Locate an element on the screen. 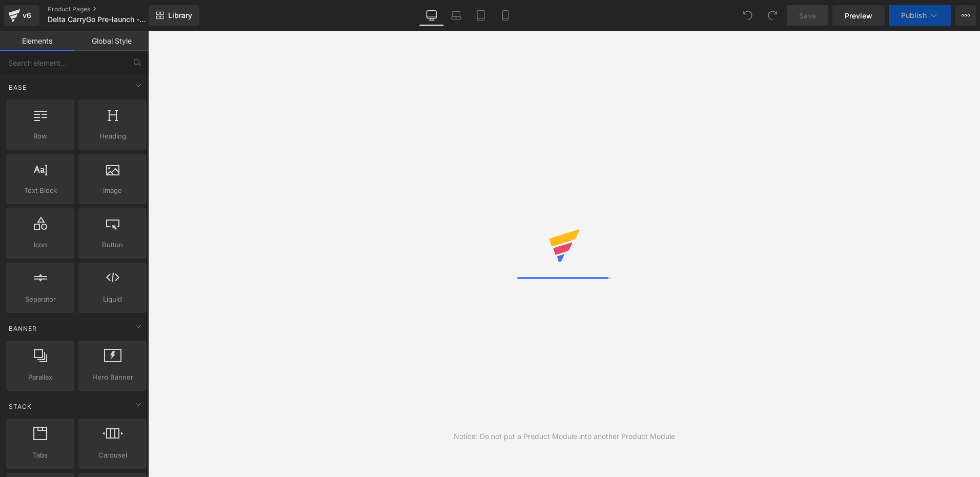  a: v6 is located at coordinates (21, 16).